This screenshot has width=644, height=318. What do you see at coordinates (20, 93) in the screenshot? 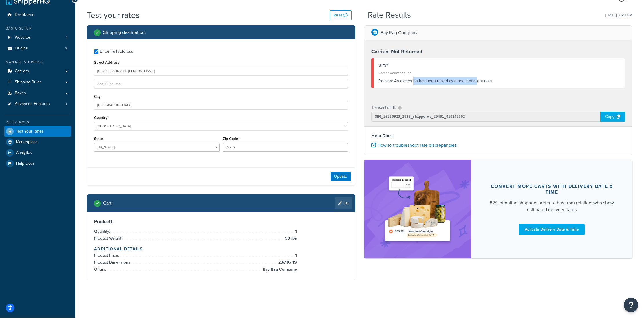
I see `span: Boxes` at bounding box center [20, 93].